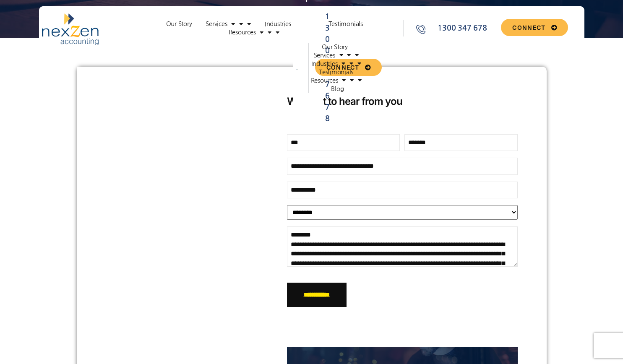 The height and width of the screenshot is (364, 623). Describe the element at coordinates (265, 28) in the screenshot. I see `nav: Menu` at that location.